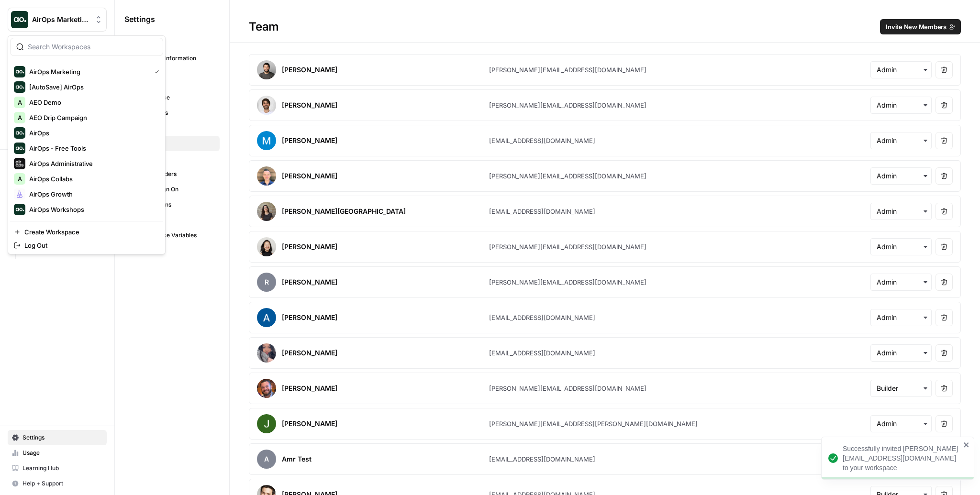 This screenshot has width=980, height=495. Describe the element at coordinates (177, 97) in the screenshot. I see `span: Workspace` at that location.